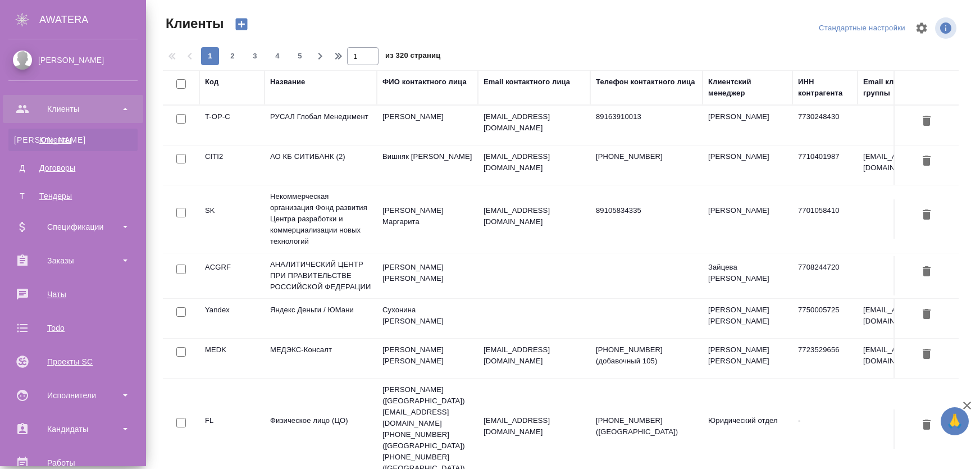 The image size is (980, 469). Describe the element at coordinates (73, 362) in the screenshot. I see `div: Проекты SC` at that location.